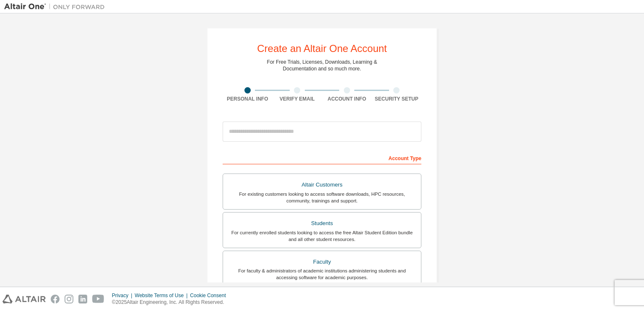 The height and width of the screenshot is (311, 644). Describe the element at coordinates (322, 262) in the screenshot. I see `div: Faculty` at that location.